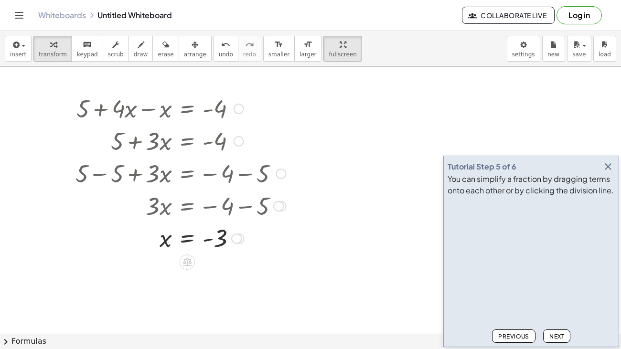 The width and height of the screenshot is (621, 349). What do you see at coordinates (141, 54) in the screenshot?
I see `span: draw` at bounding box center [141, 54].